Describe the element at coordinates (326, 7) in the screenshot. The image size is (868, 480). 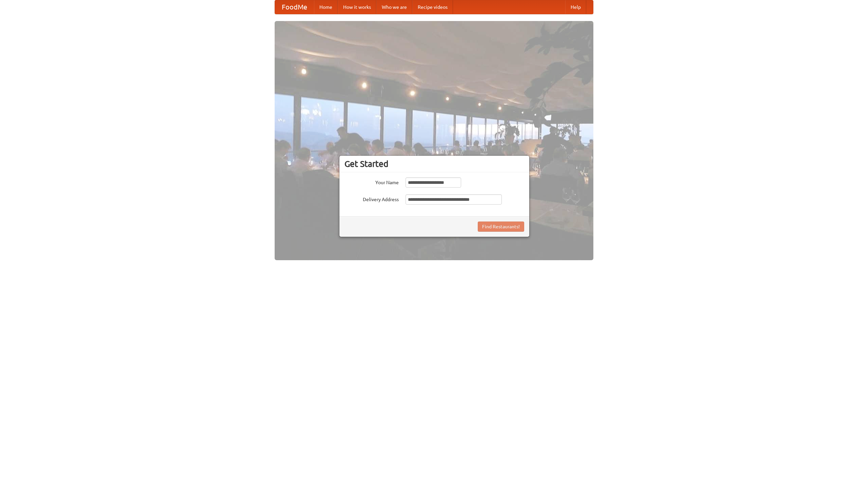
I see `a: Home` at that location.